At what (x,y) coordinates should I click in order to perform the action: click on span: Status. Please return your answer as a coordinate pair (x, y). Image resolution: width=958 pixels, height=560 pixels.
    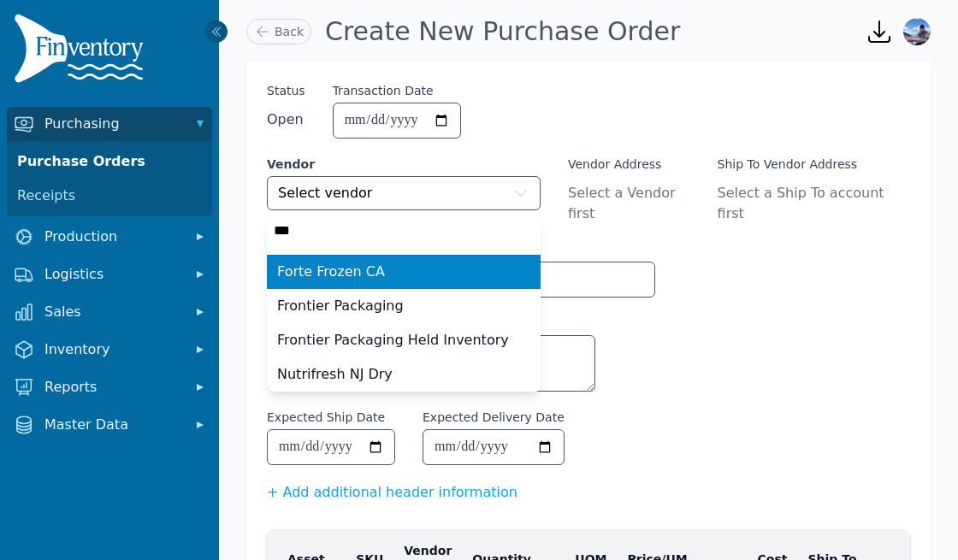
    Looking at the image, I should click on (285, 91).